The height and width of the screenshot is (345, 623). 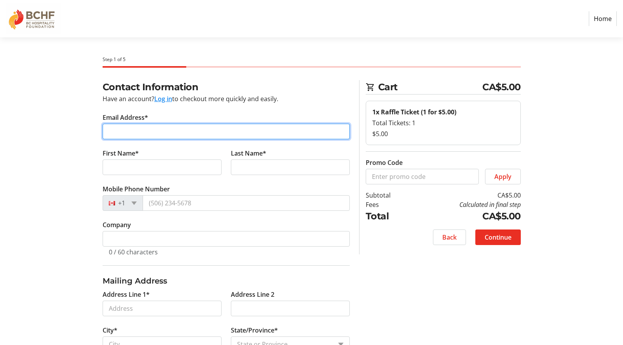 What do you see at coordinates (110, 330) in the screenshot?
I see `label: City*` at bounding box center [110, 330].